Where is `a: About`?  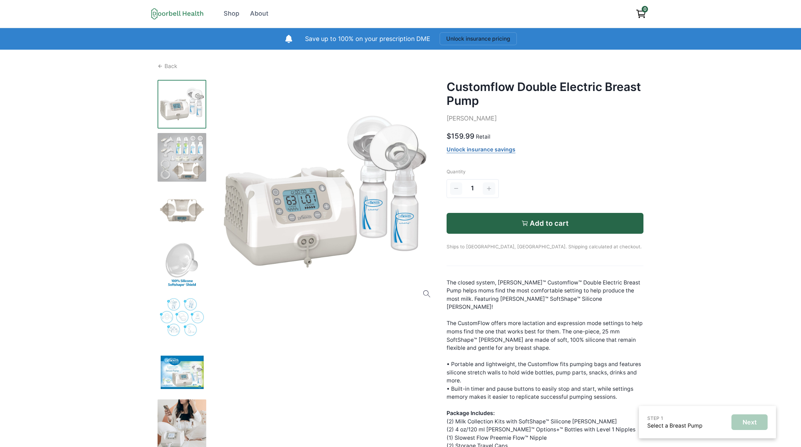
a: About is located at coordinates (259, 14).